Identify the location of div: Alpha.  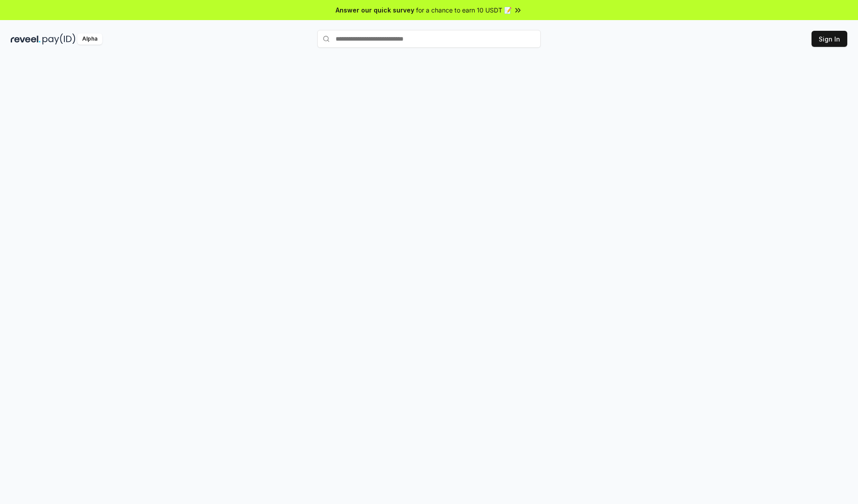
(90, 39).